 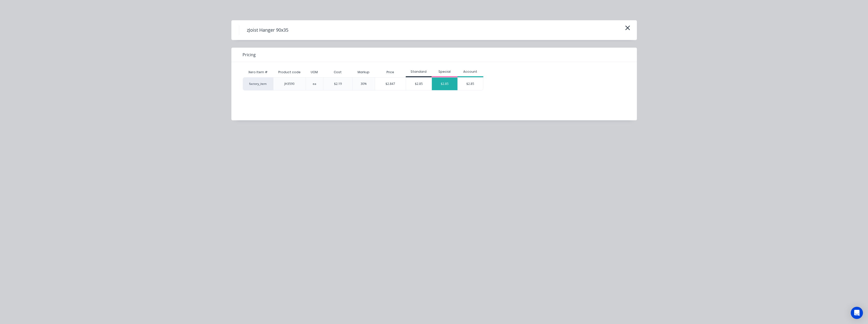 I want to click on div: Markup, so click(x=363, y=72).